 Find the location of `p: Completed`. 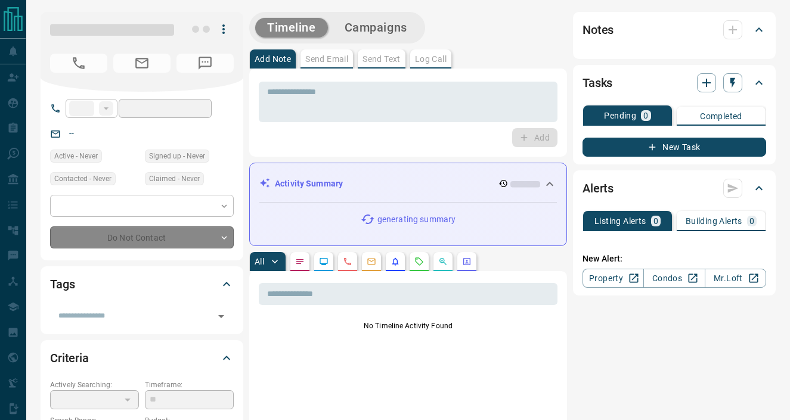

p: Completed is located at coordinates (721, 116).